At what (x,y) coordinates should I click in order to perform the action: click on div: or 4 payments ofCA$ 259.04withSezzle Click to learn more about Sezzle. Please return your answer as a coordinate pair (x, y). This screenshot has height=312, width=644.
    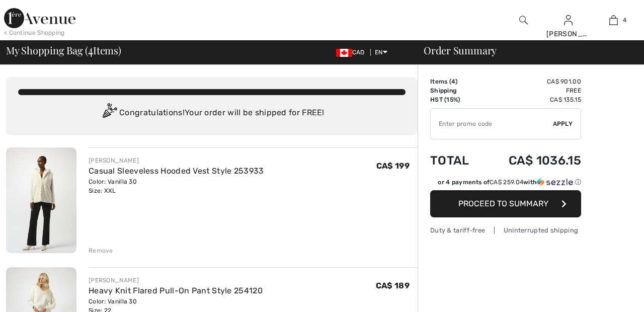
    Looking at the image, I should click on (506, 184).